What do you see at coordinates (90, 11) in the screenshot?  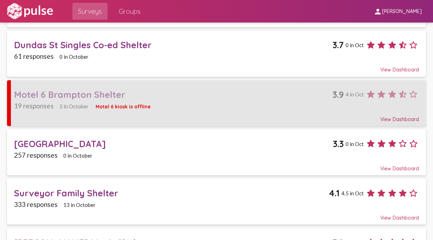 I see `a: Surveys` at bounding box center [90, 11].